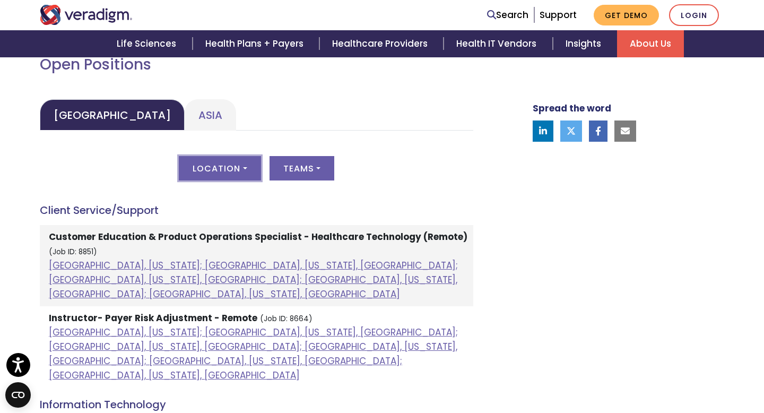 The width and height of the screenshot is (764, 413). What do you see at coordinates (210, 115) in the screenshot?
I see `a: Asia` at bounding box center [210, 115].